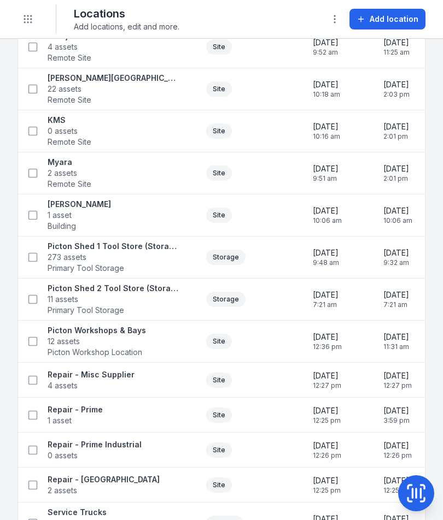 This screenshot has height=520, width=443. Describe the element at coordinates (114, 257) in the screenshot. I see `a: Picton Shed 1 Tool Store (Storage)273 assetsPrimary Tool Storage` at that location.